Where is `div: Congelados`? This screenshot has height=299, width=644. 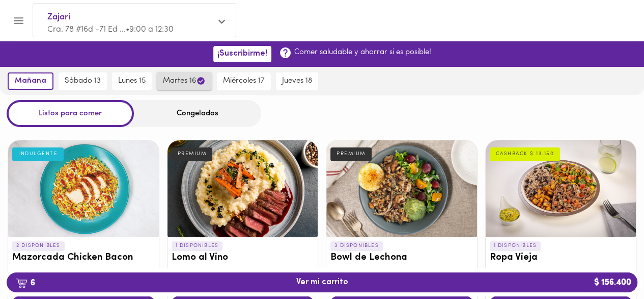
div: Congelados is located at coordinates (198, 113).